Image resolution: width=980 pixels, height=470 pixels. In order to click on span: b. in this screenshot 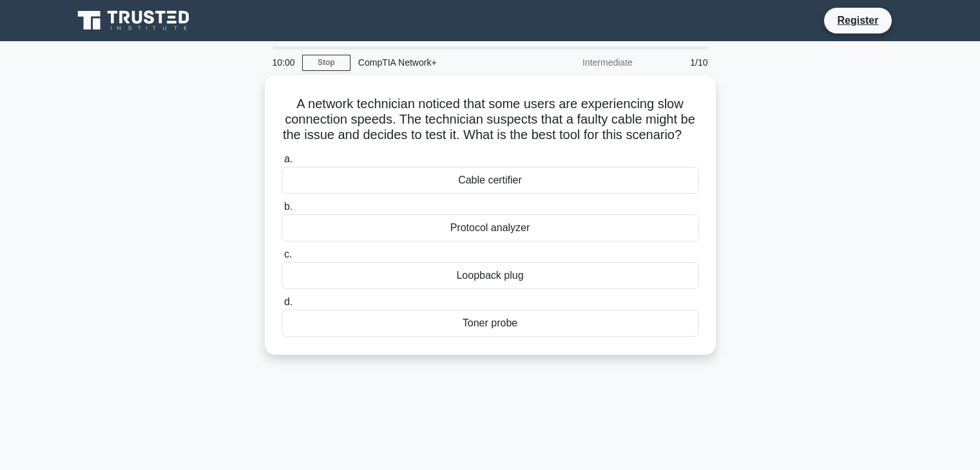, I will do `click(288, 206)`.